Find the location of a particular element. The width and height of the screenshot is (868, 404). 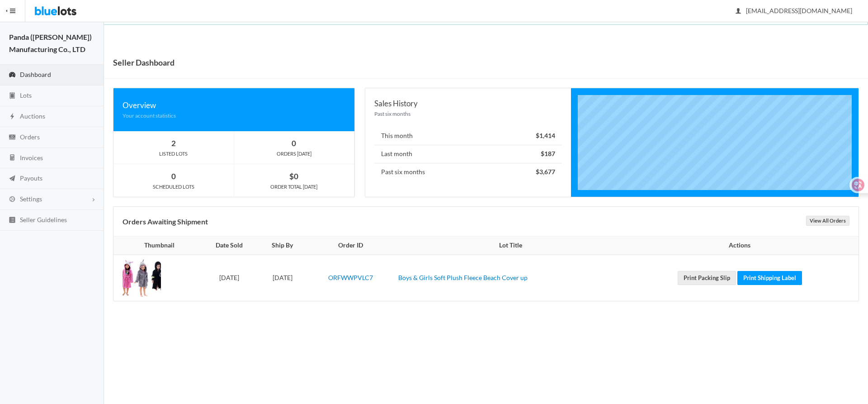

th: Ship By is located at coordinates (282, 245).